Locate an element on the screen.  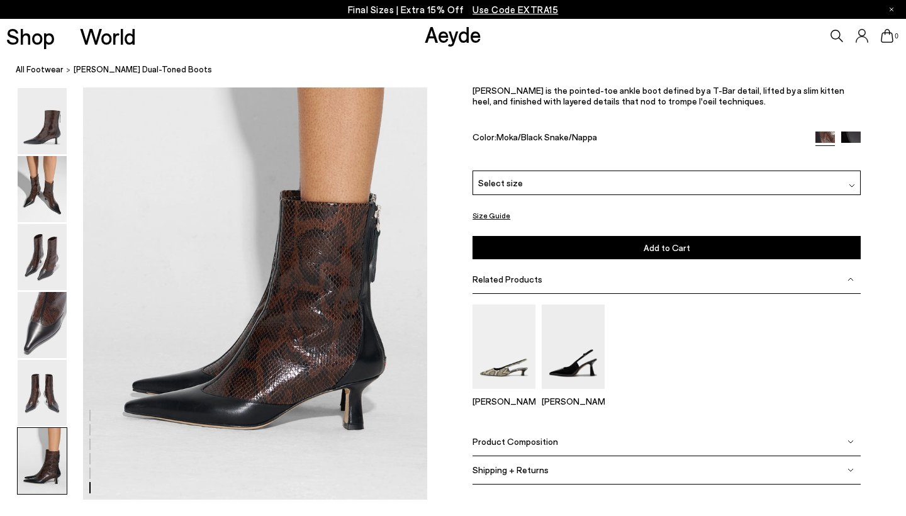
img: Sila Dual-Toned Boots - Image 5 is located at coordinates (42, 393).